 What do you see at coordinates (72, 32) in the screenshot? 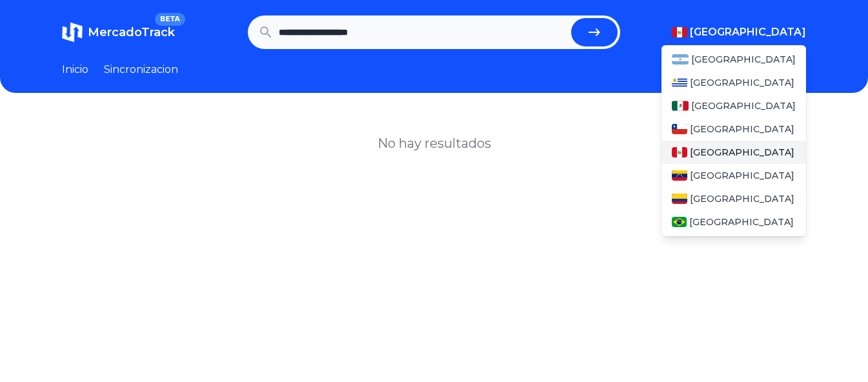
I see `img: MercadoTrack` at bounding box center [72, 32].